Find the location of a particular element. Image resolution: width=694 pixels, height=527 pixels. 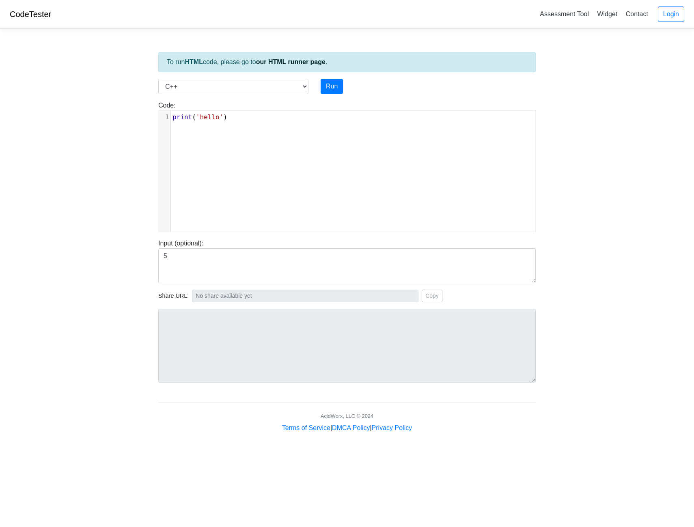

span: Share URL: is located at coordinates (173, 296).